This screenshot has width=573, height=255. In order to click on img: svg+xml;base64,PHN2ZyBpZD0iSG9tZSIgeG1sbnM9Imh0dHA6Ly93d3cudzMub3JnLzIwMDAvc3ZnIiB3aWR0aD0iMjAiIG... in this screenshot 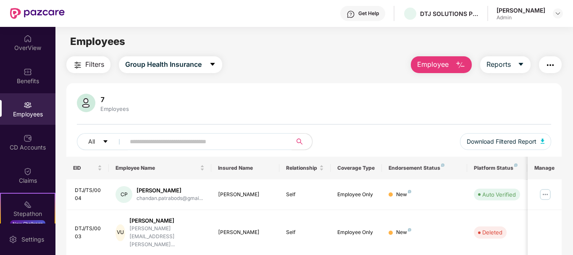, I will do `click(28, 39)`.